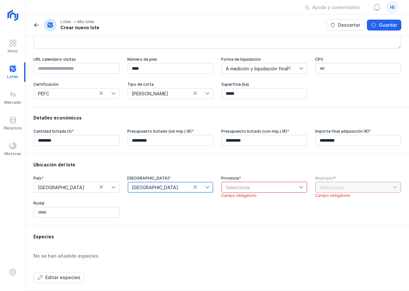 The height and width of the screenshot is (291, 409). What do you see at coordinates (358, 132) in the screenshot?
I see `div: Importe final adquisición (€)` at bounding box center [358, 132].